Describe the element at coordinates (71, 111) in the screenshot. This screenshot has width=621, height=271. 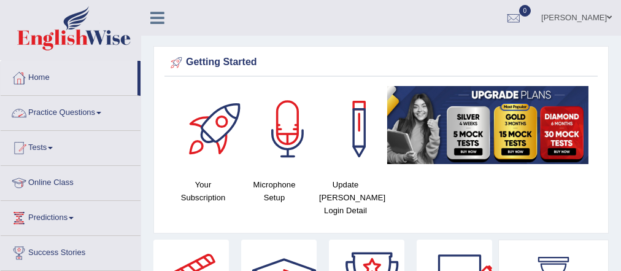
I see `a: Practice Questions` at that location.